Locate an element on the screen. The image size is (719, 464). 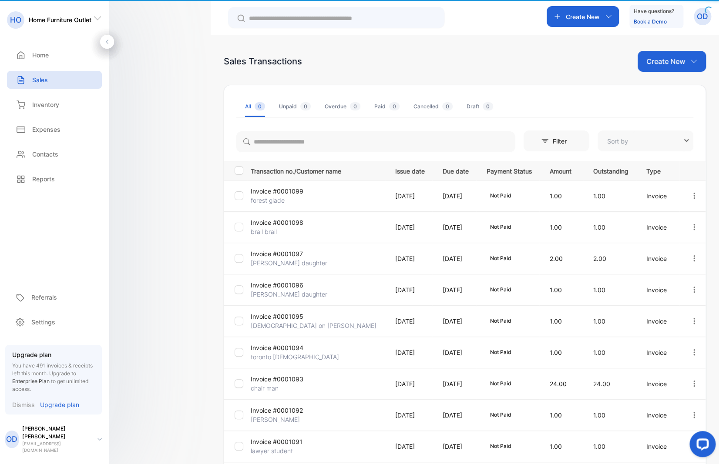
p: Referrals is located at coordinates (44, 297).